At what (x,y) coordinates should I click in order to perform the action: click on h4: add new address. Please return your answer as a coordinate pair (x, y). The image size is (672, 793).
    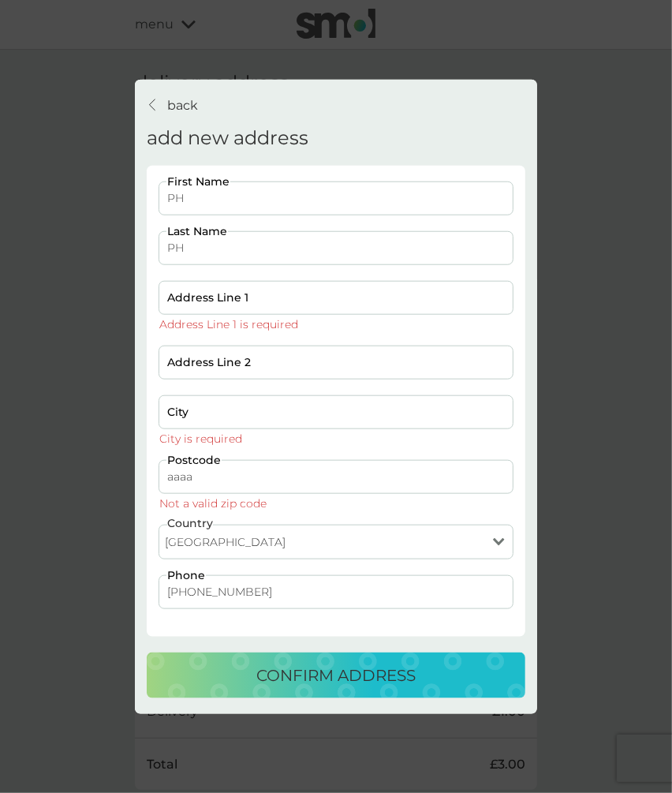
    Looking at the image, I should click on (227, 138).